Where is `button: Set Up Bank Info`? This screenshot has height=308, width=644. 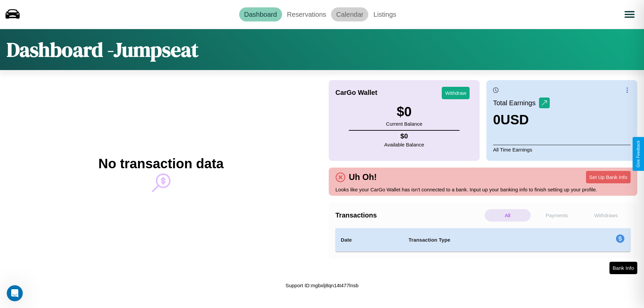
button: Set Up Bank Info is located at coordinates (608, 177).